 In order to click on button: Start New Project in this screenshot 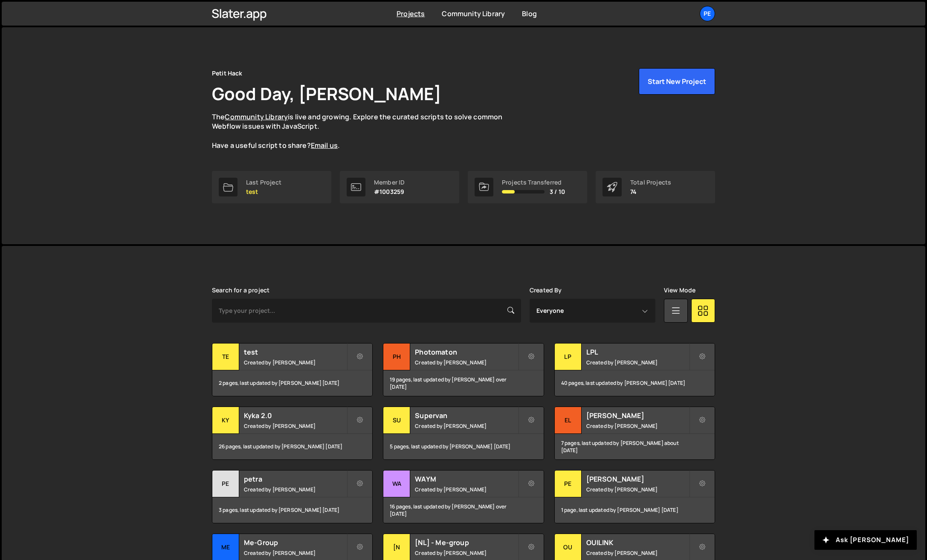, I will do `click(677, 82)`.